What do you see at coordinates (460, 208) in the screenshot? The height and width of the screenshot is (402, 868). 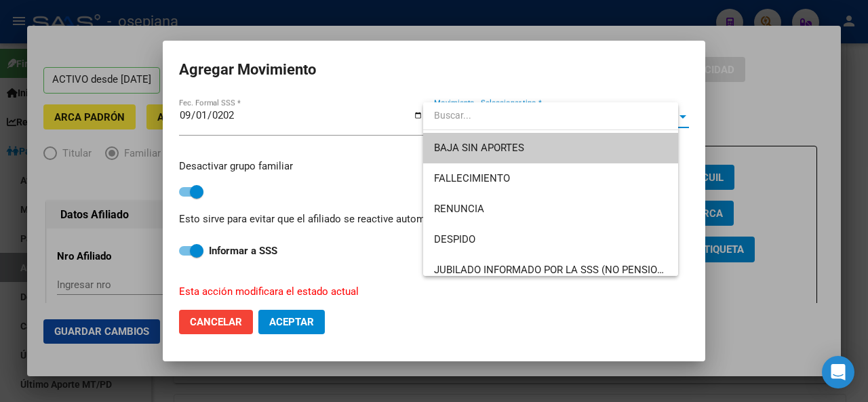 I see `span: RENUNCIA` at bounding box center [460, 208].